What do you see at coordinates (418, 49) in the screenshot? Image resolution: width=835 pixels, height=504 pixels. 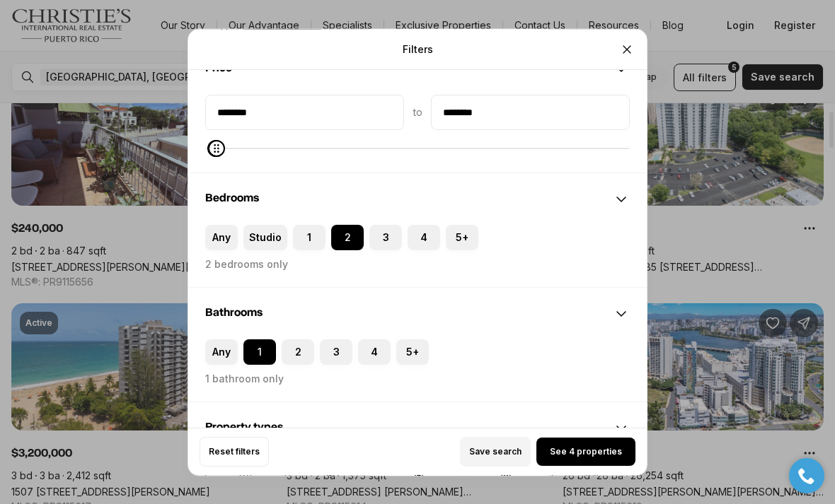 I see `p: Filters` at bounding box center [418, 49].